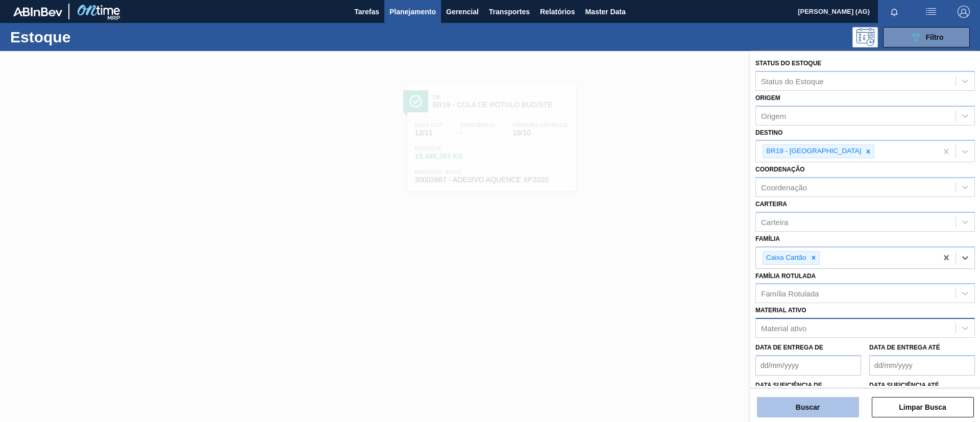 Image resolution: width=980 pixels, height=422 pixels. Describe the element at coordinates (509, 12) in the screenshot. I see `span: Transportes` at that location.